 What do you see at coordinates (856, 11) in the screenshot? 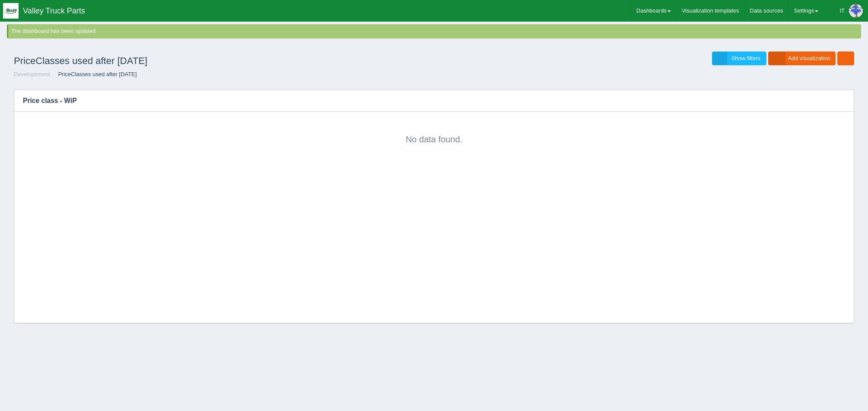
I see `img: Profile Picture` at bounding box center [856, 11].